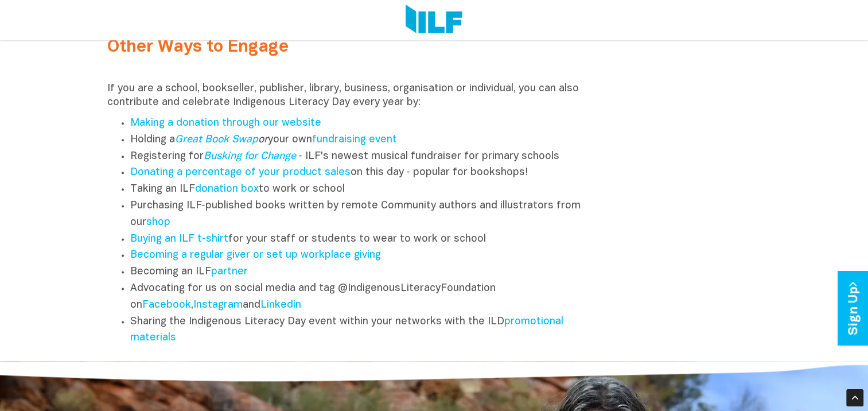 The width and height of the screenshot is (868, 411). Describe the element at coordinates (362, 215) in the screenshot. I see `li: Purchasing ILF‑published books written by remote Community authors and illustrators from our` at that location.